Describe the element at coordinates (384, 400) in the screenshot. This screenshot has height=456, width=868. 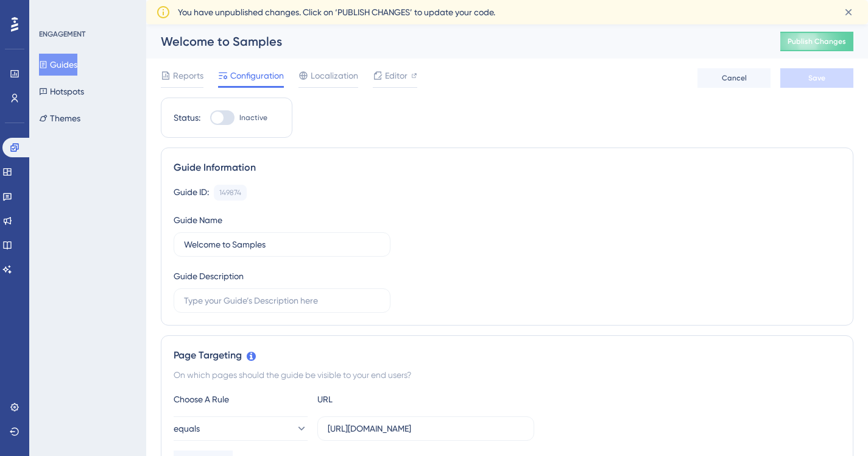
I see `div: URL` at that location.